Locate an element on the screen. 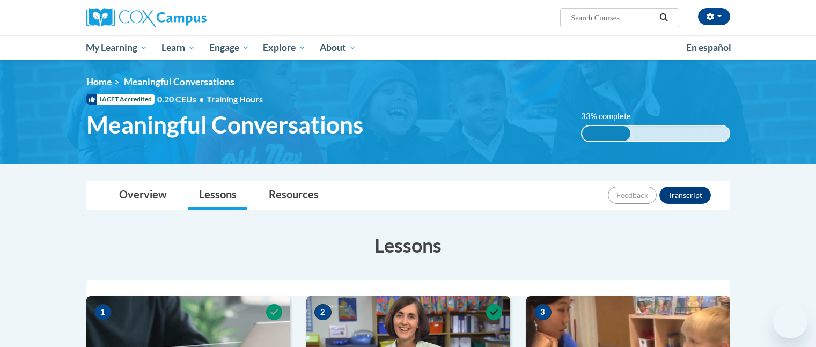 The height and width of the screenshot is (347, 816). h3: Lessons is located at coordinates (408, 245).